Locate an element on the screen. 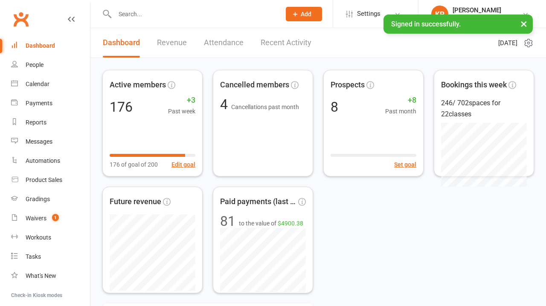  div: Tasks is located at coordinates (33, 257).